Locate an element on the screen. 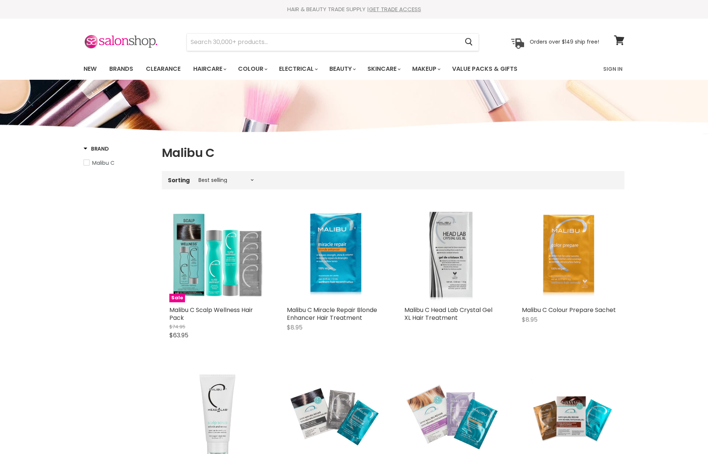  a: Malibu C Scalp Wellness Hair Pack is located at coordinates (211, 314).